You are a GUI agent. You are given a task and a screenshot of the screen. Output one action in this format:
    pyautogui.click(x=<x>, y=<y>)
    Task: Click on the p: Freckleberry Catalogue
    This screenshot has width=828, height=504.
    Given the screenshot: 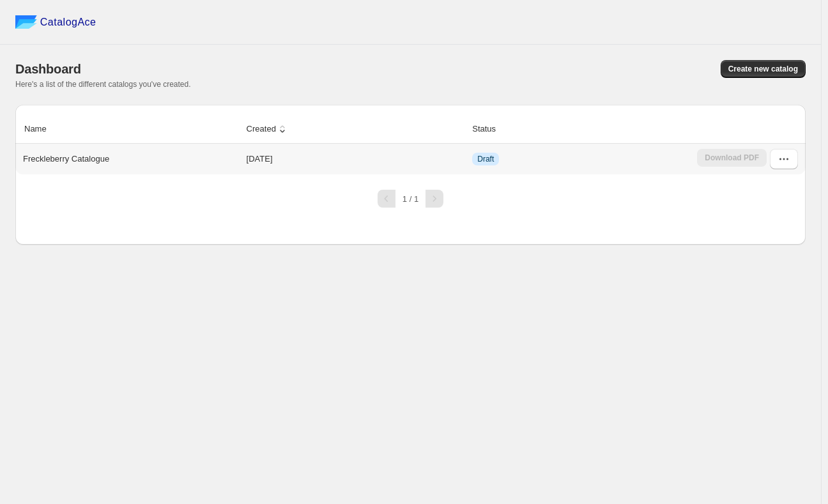 What is the action you would take?
    pyautogui.click(x=66, y=159)
    